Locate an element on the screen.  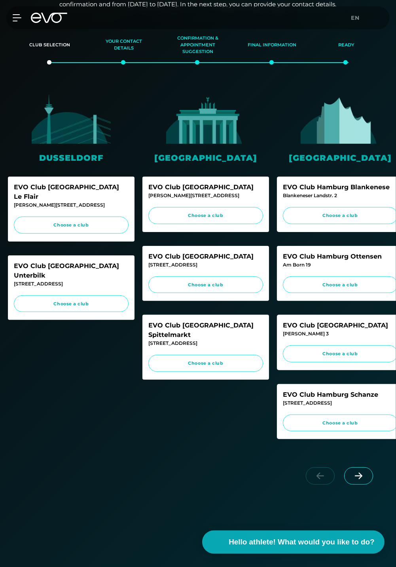
font: Ready is located at coordinates (346, 45).